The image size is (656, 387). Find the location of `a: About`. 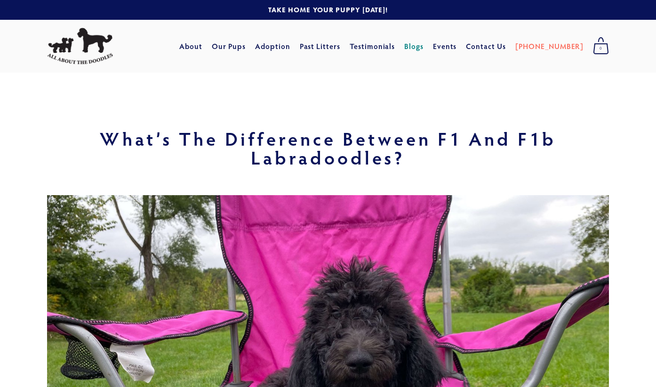

a: About is located at coordinates (191, 46).